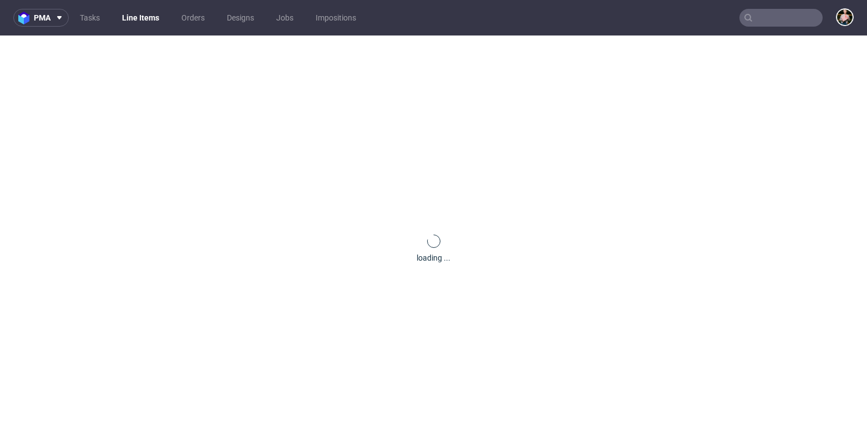 Image resolution: width=867 pixels, height=427 pixels. What do you see at coordinates (140, 18) in the screenshot?
I see `a: Line Items` at bounding box center [140, 18].